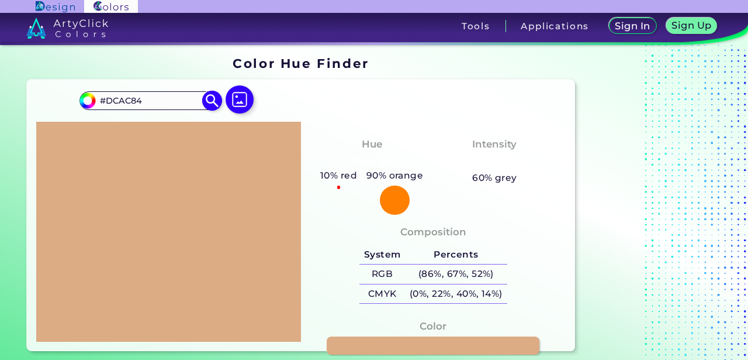  I want to click on img: icon search, so click(212, 100).